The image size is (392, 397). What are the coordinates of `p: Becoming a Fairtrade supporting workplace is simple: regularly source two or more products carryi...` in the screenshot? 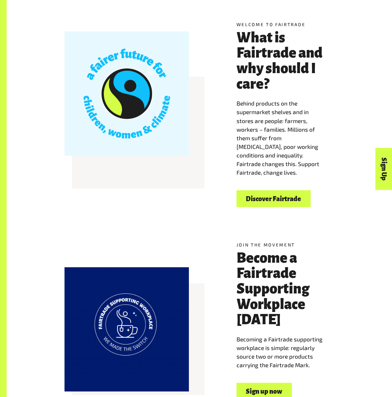 It's located at (286, 352).